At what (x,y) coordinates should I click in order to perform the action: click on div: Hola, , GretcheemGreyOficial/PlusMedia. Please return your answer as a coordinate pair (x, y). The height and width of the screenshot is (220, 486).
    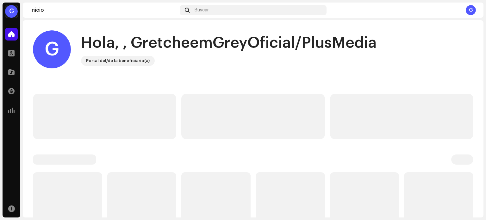
    Looking at the image, I should click on (229, 43).